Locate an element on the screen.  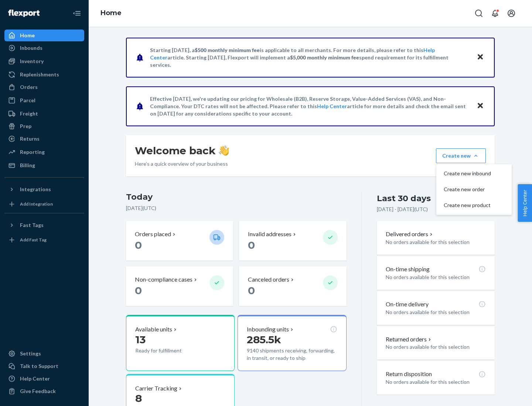
p: Inbounding units is located at coordinates (268, 329).